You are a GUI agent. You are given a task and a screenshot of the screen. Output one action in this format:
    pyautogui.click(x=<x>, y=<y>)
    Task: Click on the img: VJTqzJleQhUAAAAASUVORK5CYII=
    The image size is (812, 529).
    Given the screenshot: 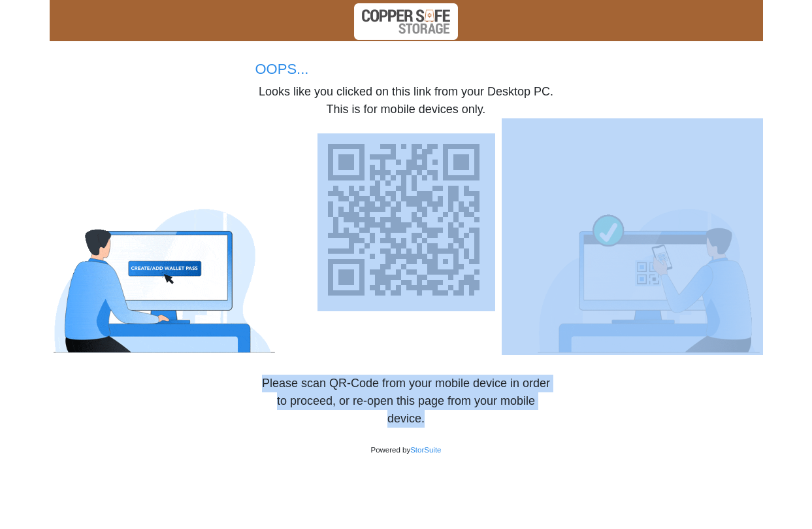 What is the action you would take?
    pyautogui.click(x=406, y=222)
    